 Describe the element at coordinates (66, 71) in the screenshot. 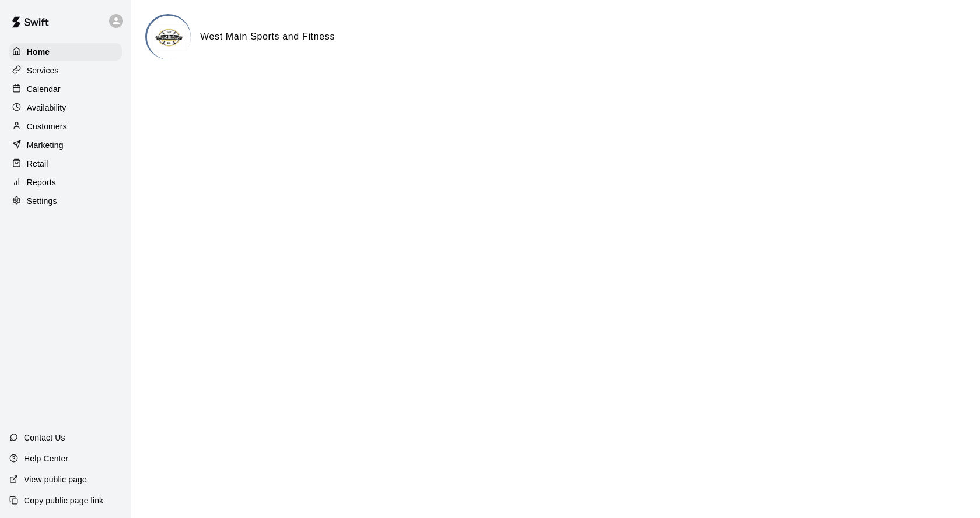

I see `div: Services` at that location.